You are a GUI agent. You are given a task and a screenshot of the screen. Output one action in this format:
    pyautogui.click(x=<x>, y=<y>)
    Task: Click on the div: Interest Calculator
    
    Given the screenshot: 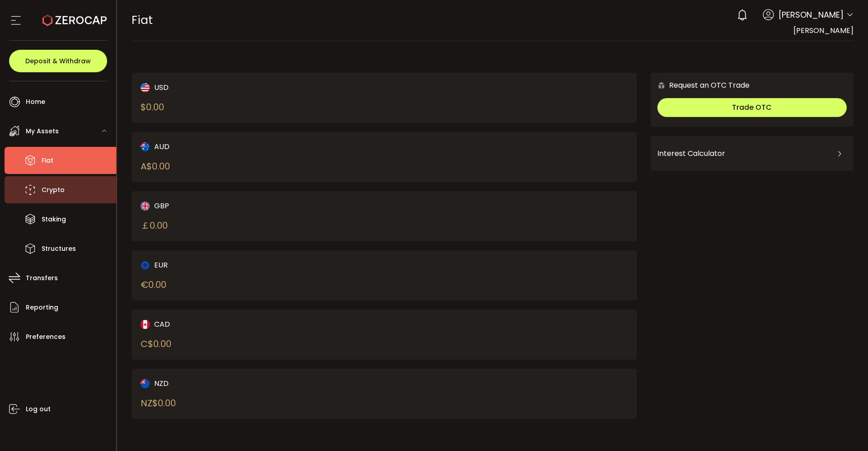 What is the action you would take?
    pyautogui.click(x=752, y=154)
    